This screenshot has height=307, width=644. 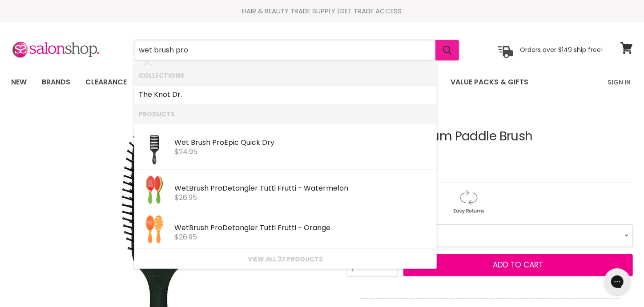 I want to click on input: Search, so click(x=284, y=50).